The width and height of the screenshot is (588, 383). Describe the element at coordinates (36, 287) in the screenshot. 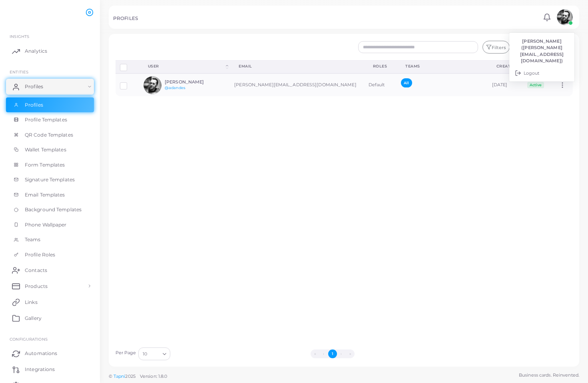

I see `span: Products` at that location.